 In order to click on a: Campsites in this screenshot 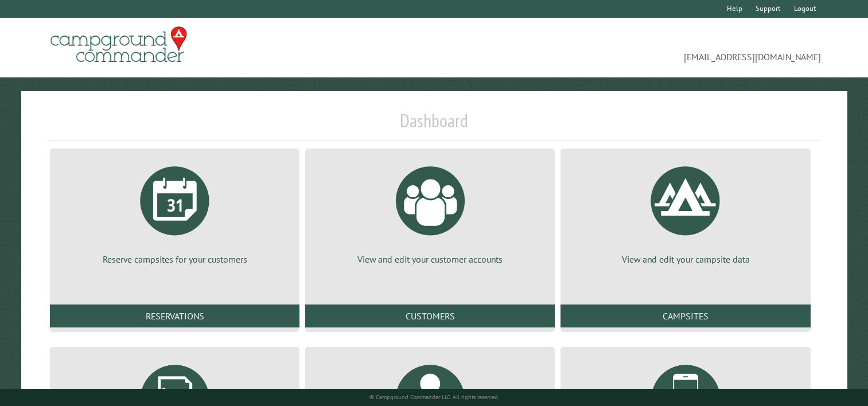, I will do `click(685, 316)`.